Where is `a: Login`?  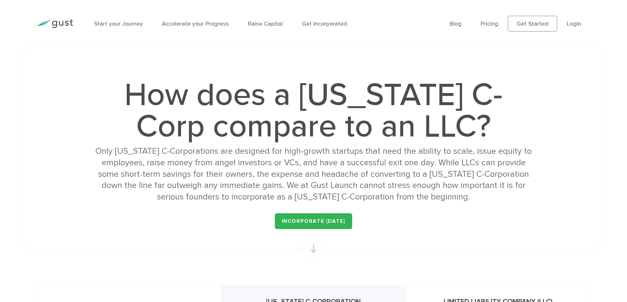 a: Login is located at coordinates (574, 24).